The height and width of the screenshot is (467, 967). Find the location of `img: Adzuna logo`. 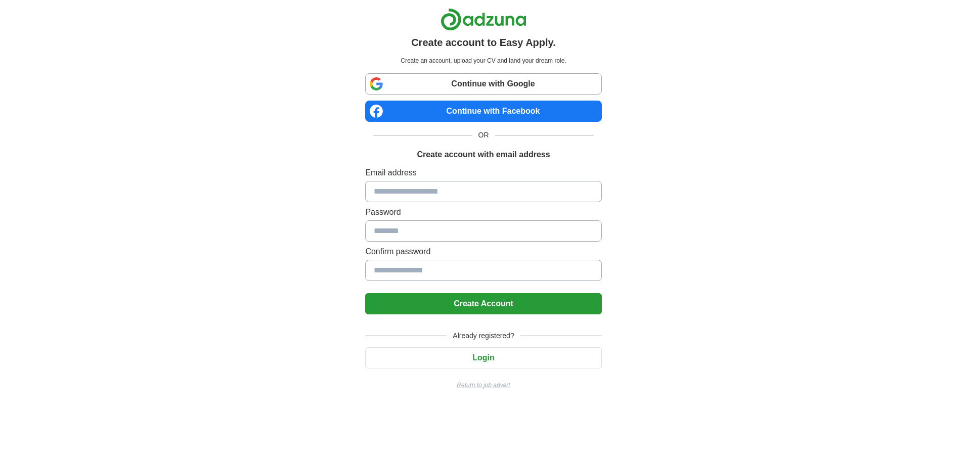

img: Adzuna logo is located at coordinates (483, 19).